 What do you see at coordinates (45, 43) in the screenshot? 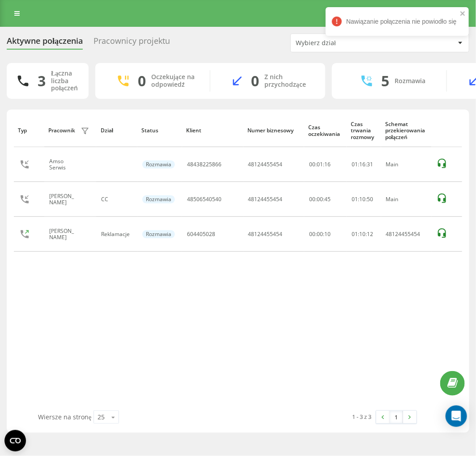
I see `div: Aktywne połączenia` at bounding box center [45, 43].